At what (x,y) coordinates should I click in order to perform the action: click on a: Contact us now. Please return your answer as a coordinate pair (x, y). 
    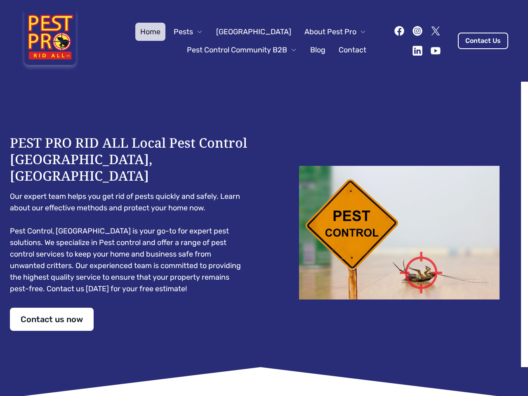
    Looking at the image, I should click on (52, 319).